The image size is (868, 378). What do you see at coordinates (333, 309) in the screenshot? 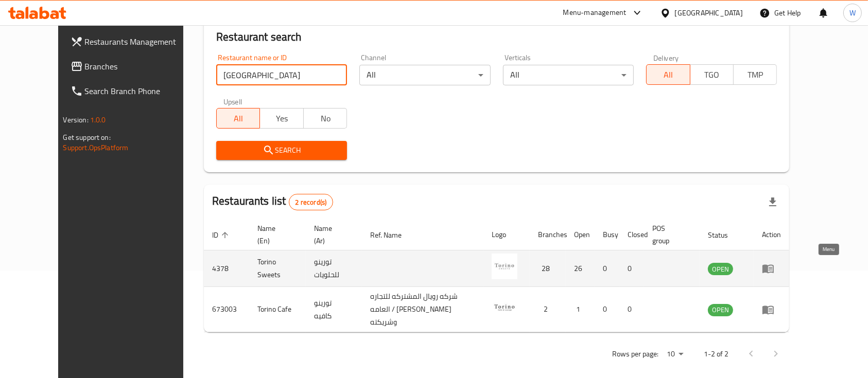
I see `td: تورينو كافيه` at bounding box center [333, 309].